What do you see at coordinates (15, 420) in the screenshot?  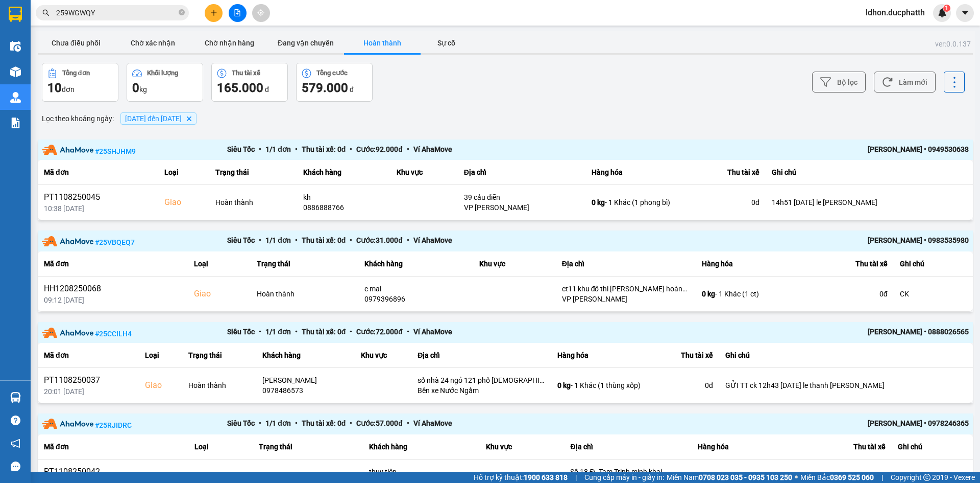 I see `span: question-circle` at bounding box center [15, 420].